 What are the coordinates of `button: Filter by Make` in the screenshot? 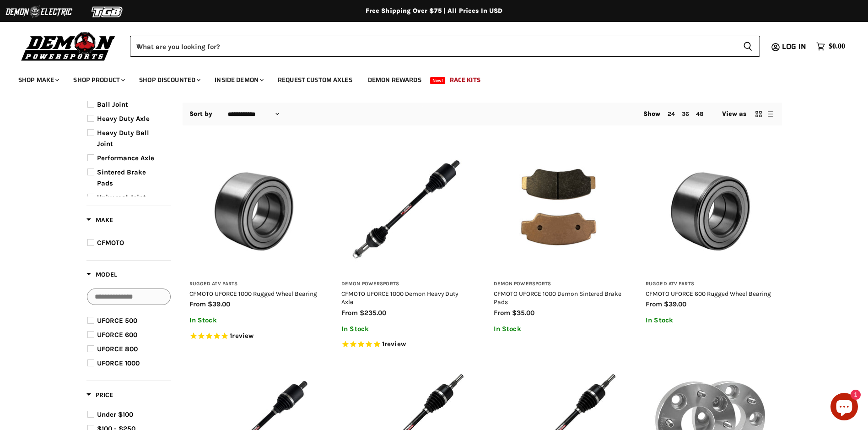 It's located at (100, 221).